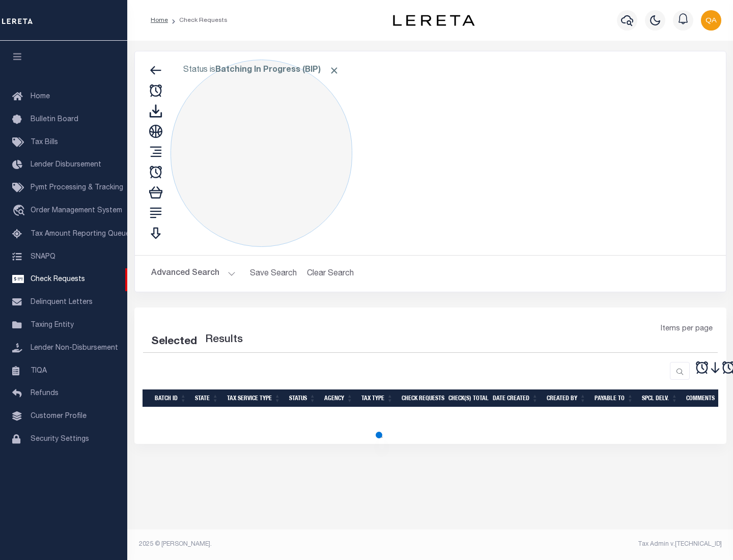 Image resolution: width=733 pixels, height=560 pixels. I want to click on a: Home, so click(159, 20).